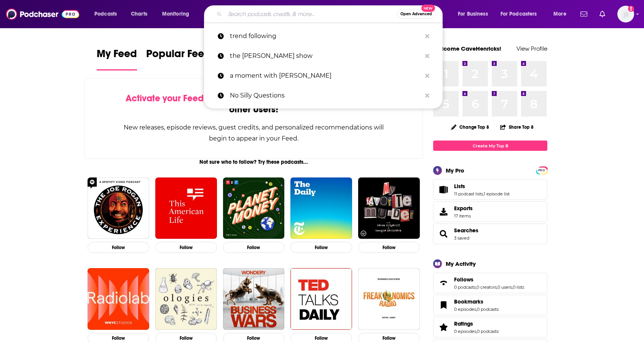 The width and height of the screenshot is (644, 342). Describe the element at coordinates (470, 127) in the screenshot. I see `button: Change Top 8` at that location.